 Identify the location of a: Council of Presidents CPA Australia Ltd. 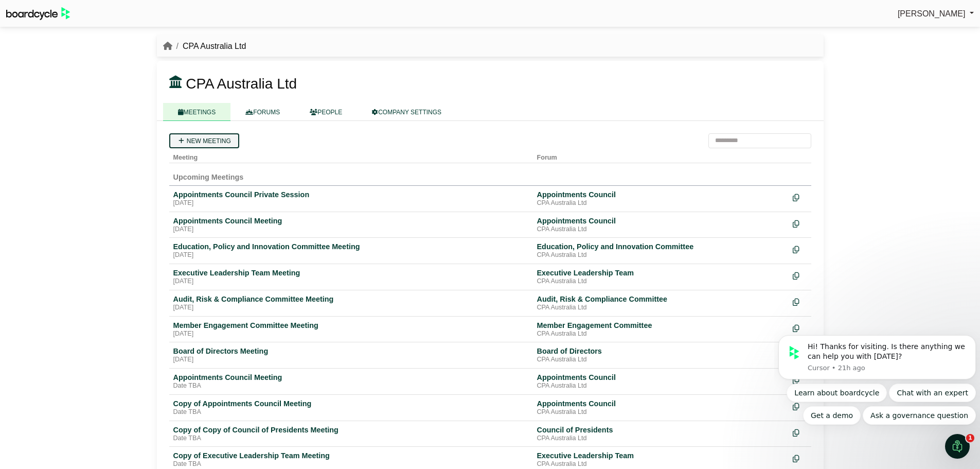
(661, 434).